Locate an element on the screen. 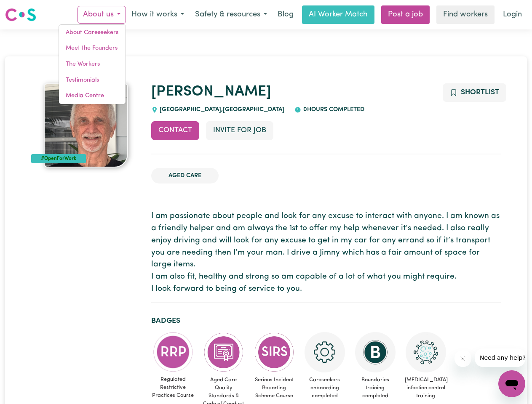 Image resolution: width=532 pixels, height=404 pixels. a: Media Centre is located at coordinates (92, 96).